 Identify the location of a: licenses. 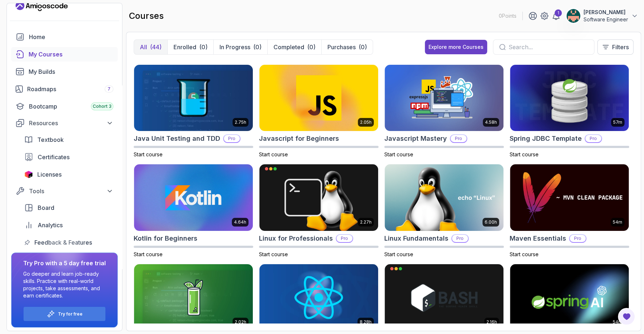
(69, 174).